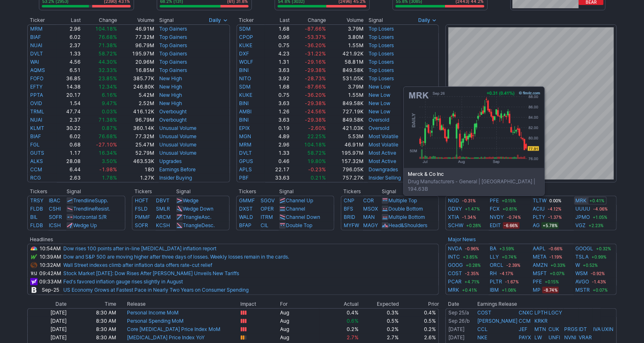 This screenshot has height=343, width=644. I want to click on a: Downgrades, so click(383, 169).